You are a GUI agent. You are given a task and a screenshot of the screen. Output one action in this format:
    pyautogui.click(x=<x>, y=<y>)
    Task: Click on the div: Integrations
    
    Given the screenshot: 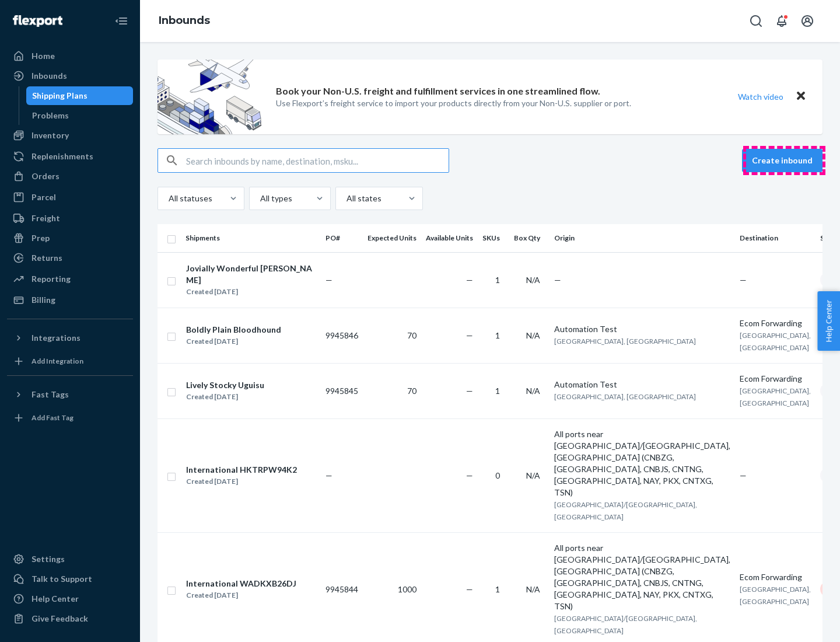 What is the action you would take?
    pyautogui.click(x=56, y=338)
    